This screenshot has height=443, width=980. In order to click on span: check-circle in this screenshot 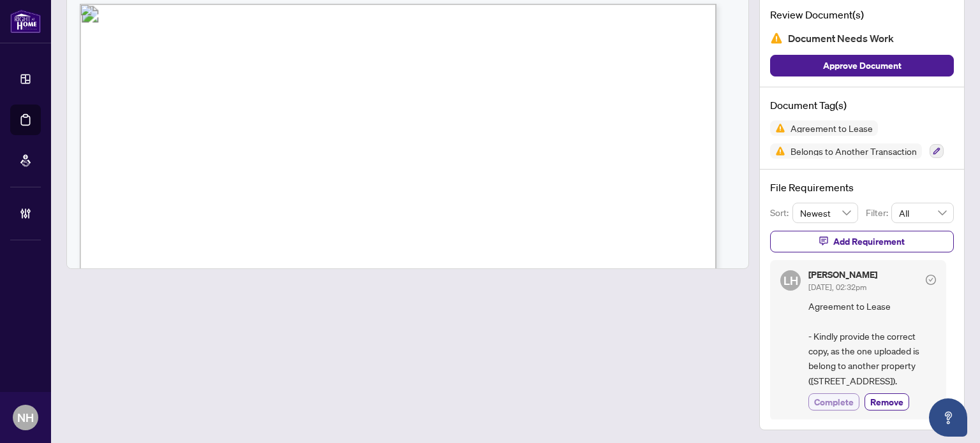, I will do `click(931, 280)`.